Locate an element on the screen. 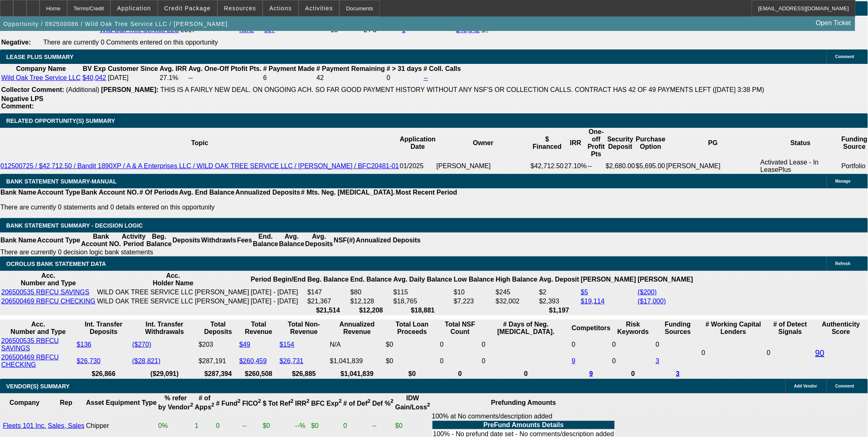  th: $260,508 is located at coordinates (259, 374).